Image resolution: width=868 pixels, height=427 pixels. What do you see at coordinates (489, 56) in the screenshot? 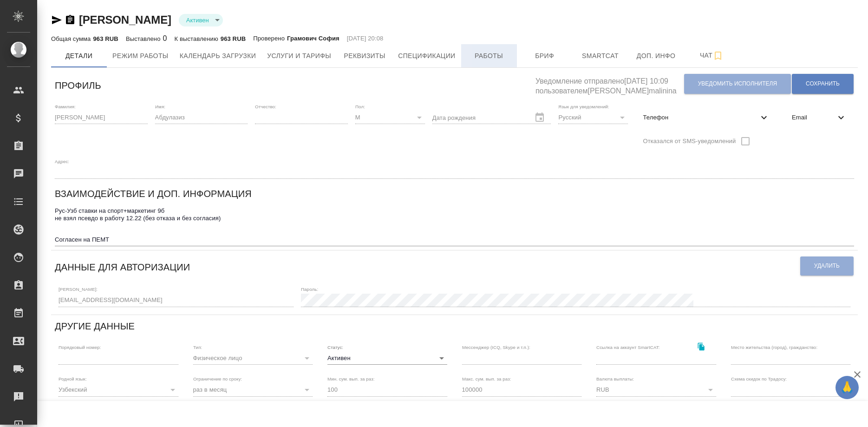
I see `span: Работы` at bounding box center [489, 56].